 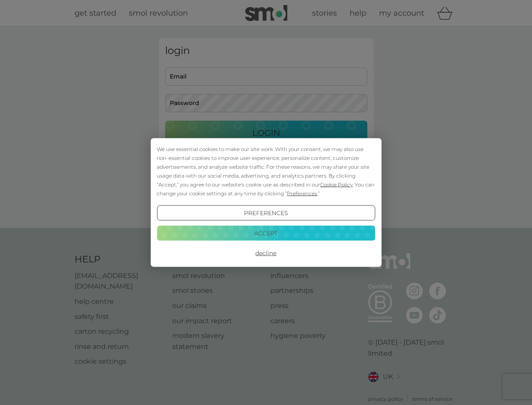 What do you see at coordinates (266, 202) in the screenshot?
I see `div: Cookie Consent Prompt` at bounding box center [266, 202].